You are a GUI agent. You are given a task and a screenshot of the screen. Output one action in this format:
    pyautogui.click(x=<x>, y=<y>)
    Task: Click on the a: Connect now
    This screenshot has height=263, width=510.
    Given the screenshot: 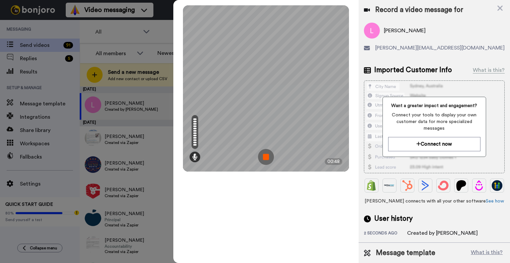 What is the action you would take?
    pyautogui.click(x=434, y=144)
    